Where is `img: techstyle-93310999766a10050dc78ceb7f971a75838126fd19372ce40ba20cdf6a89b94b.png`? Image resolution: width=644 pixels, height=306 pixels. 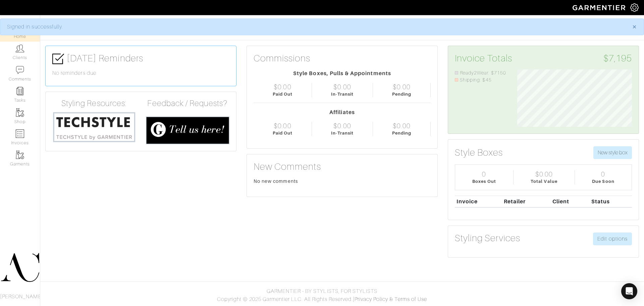 img: techstyle-93310999766a10050dc78ceb7f971a75838126fd19372ce40ba20cdf6a89b94b.png is located at coordinates (94, 127).